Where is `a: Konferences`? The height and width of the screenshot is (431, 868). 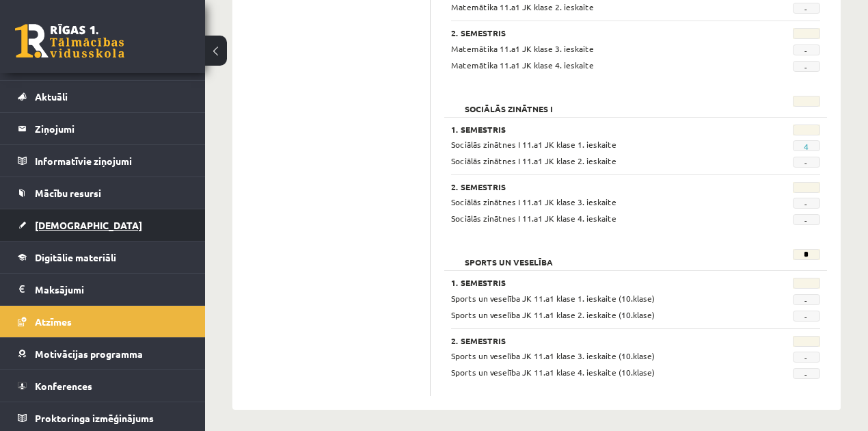 a: Konferences is located at coordinates (103, 386).